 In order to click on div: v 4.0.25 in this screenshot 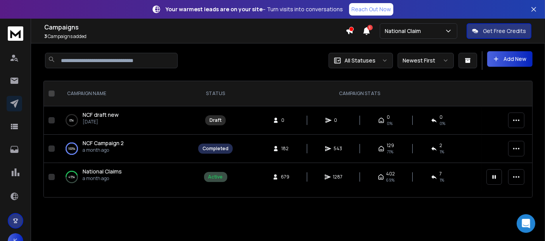, I will do `click(30, 16)`.